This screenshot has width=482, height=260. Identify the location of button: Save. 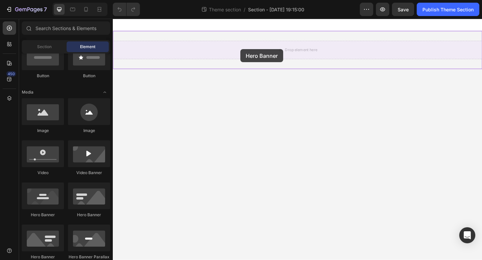
(403, 9).